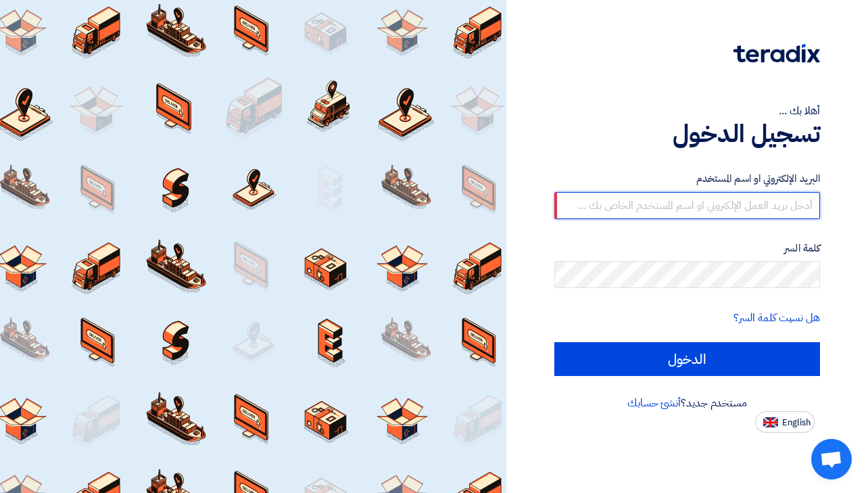 This screenshot has width=868, height=493. Describe the element at coordinates (687, 111) in the screenshot. I see `div: أهلا بك ...` at that location.